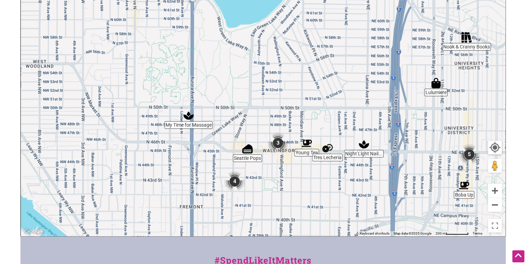 The width and height of the screenshot is (526, 264). I want to click on div: 4, so click(235, 182).